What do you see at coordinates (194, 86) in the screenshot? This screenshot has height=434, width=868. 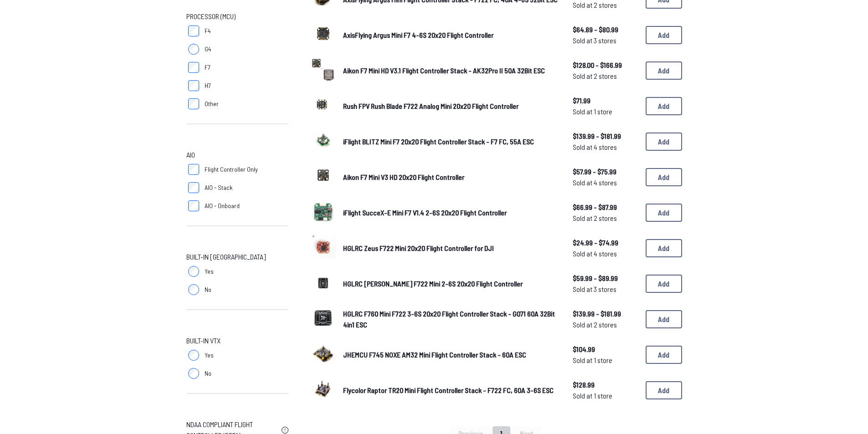 I see `input: H7` at bounding box center [194, 86].